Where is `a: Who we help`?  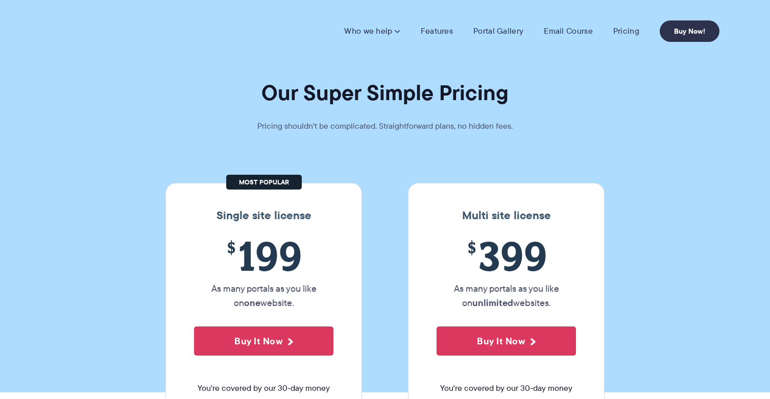
a: Who we help is located at coordinates (372, 31).